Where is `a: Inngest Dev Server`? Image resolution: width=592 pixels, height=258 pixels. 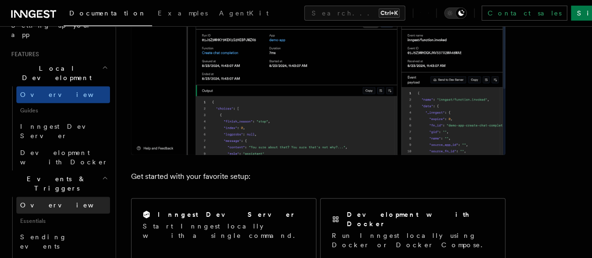 a: Inngest Dev Server is located at coordinates (63, 131).